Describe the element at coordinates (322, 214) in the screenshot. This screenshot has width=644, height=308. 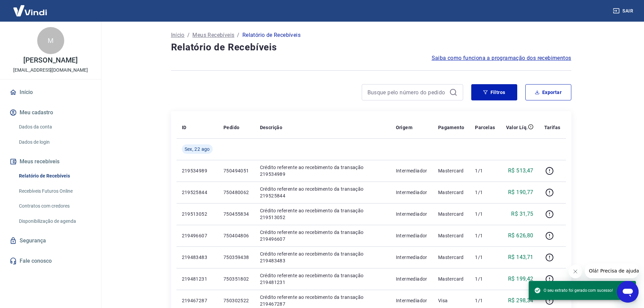
I see `p: Crédito referente ao recebimento da transação 219513052` at that location.